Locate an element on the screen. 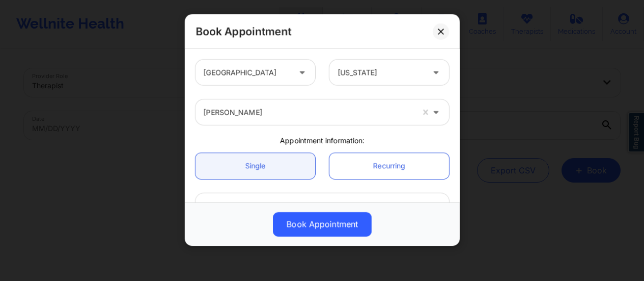  div: Appointment information: is located at coordinates (323, 141).